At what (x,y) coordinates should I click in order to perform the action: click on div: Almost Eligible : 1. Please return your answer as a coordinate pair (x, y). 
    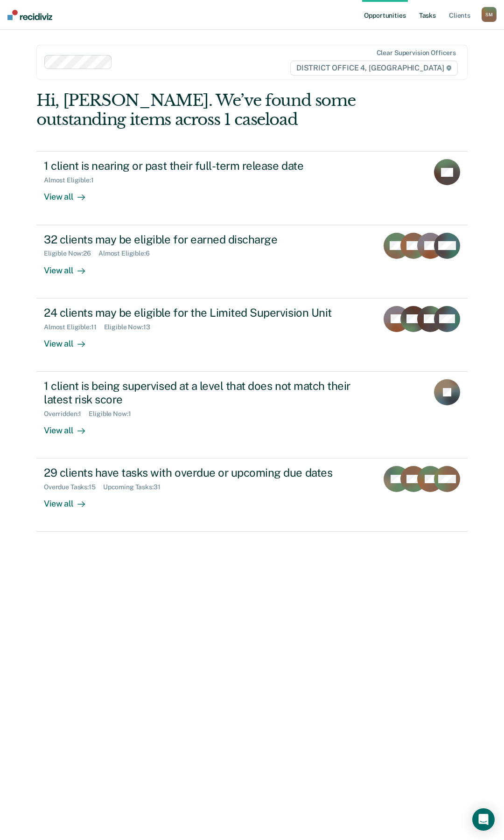
    Looking at the image, I should click on (73, 180).